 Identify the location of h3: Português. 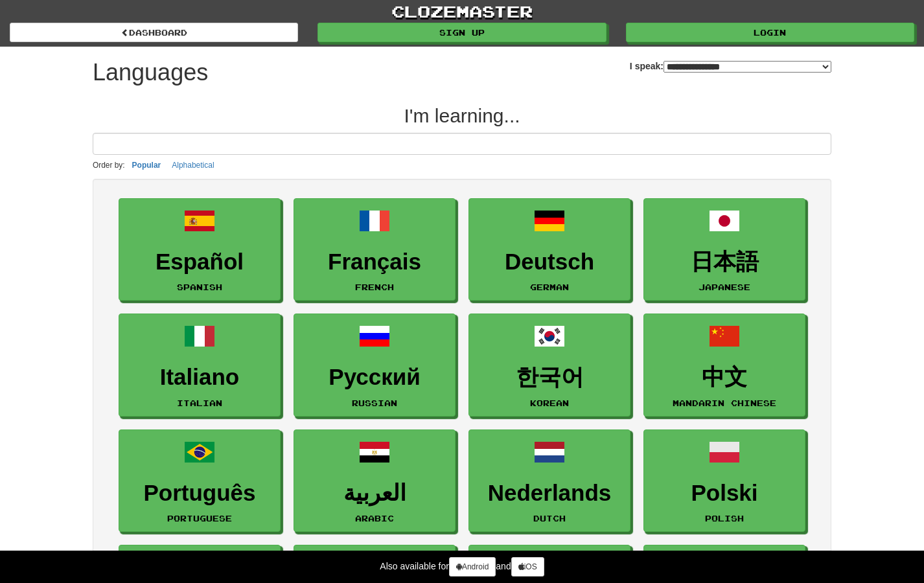
(200, 494).